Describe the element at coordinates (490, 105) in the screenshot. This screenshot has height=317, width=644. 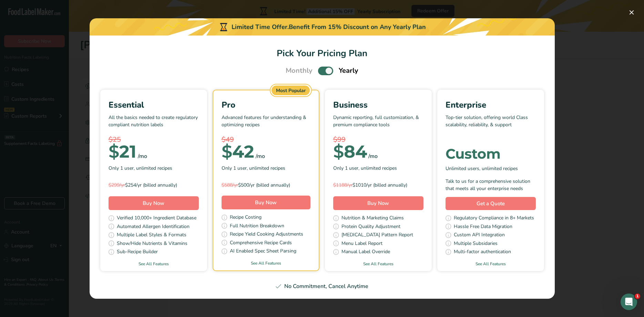
I see `div: Enterprise` at that location.